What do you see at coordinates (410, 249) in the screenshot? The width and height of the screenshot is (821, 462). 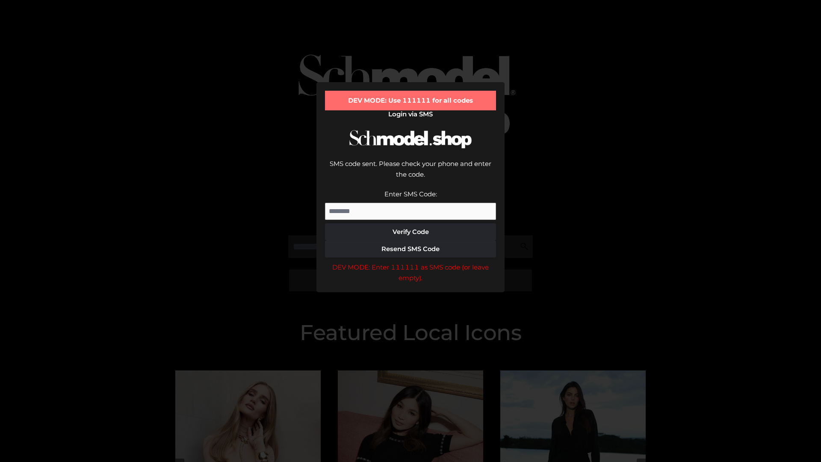 I see `button: Resend SMS Code` at bounding box center [410, 249].